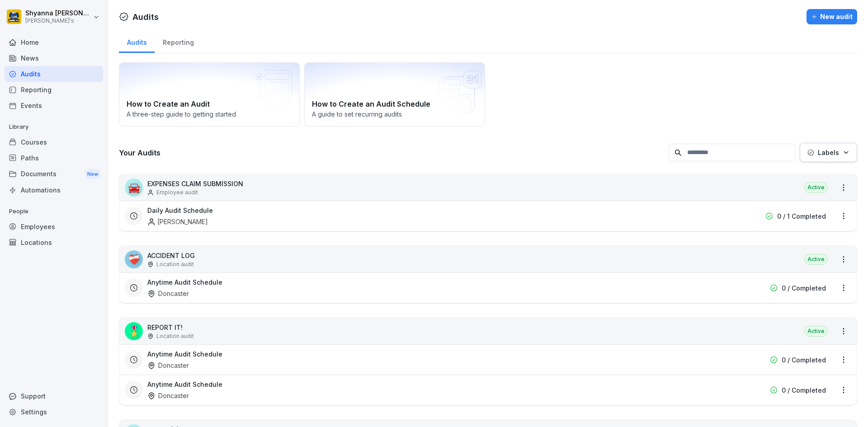  Describe the element at coordinates (54, 57) in the screenshot. I see `a: News` at that location.